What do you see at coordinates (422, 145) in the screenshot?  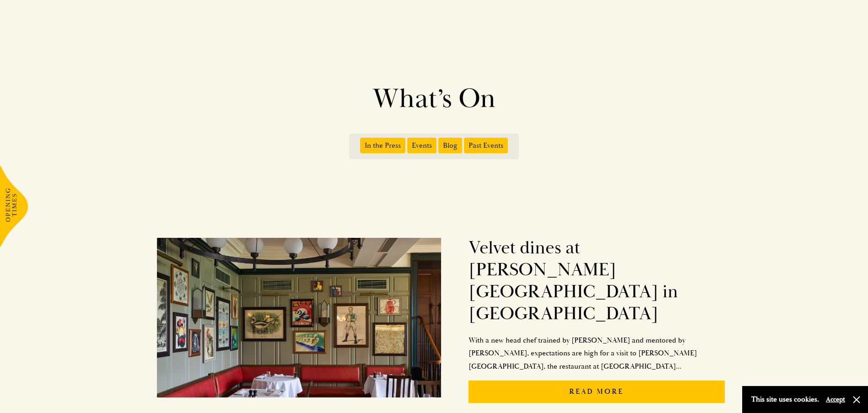 I see `span: Events` at bounding box center [422, 145].